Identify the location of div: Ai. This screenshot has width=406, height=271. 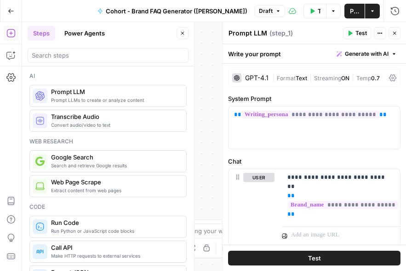
(108, 76).